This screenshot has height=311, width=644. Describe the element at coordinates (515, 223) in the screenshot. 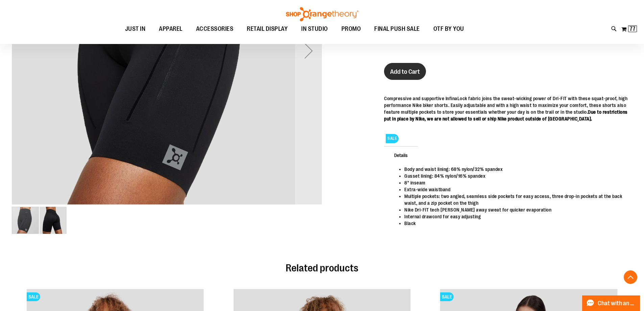

I see `li: Black` at that location.